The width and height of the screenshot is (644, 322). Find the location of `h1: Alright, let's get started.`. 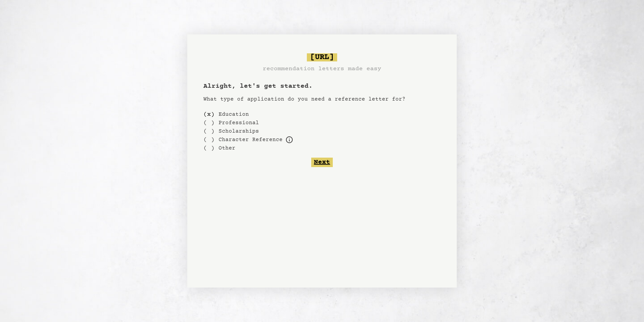

h1: Alright, let's get started. is located at coordinates (322, 86).